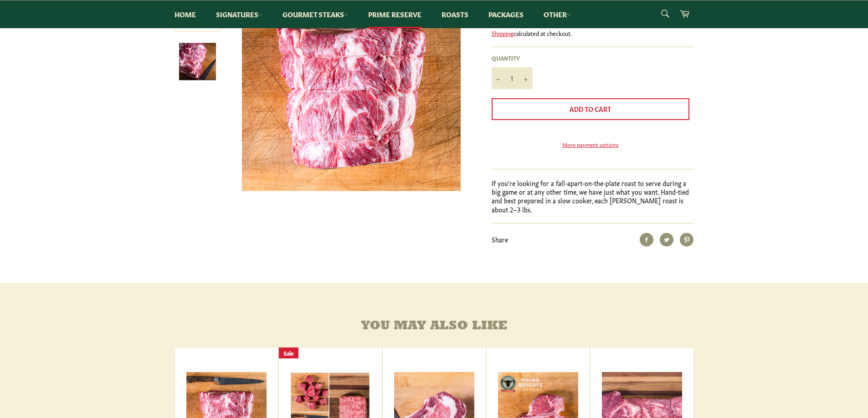 Image resolution: width=868 pixels, height=418 pixels. Describe the element at coordinates (593, 196) in the screenshot. I see `p: If you're looking for a fall-apart-on-the-plate roast to serve during a big game or at any other ...` at that location.